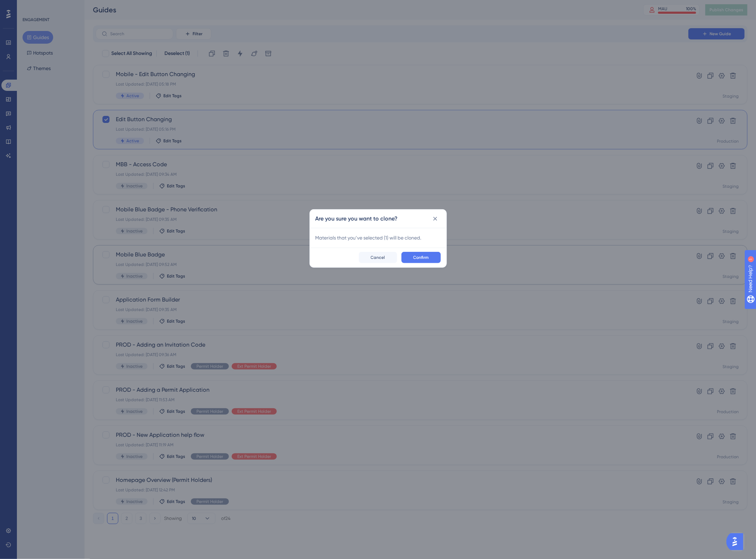  What do you see at coordinates (30, 6) in the screenshot?
I see `span: Need Help?` at bounding box center [30, 6].